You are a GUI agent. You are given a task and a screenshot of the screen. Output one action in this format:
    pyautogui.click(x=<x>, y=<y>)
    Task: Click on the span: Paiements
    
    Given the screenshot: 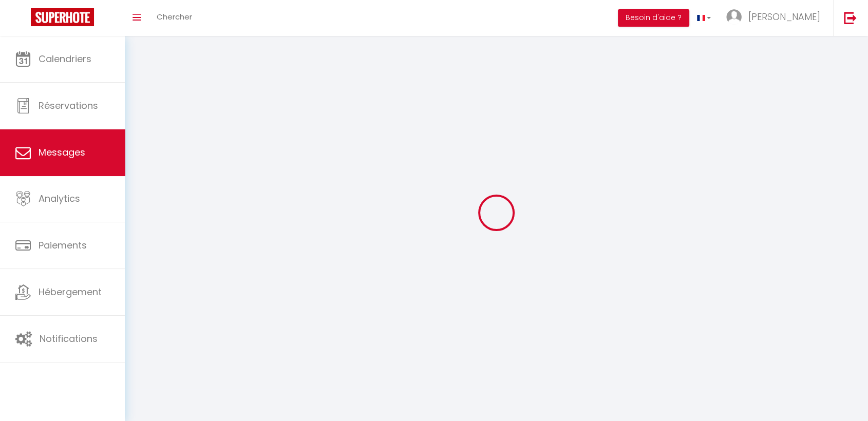 What is the action you would take?
    pyautogui.click(x=62, y=245)
    